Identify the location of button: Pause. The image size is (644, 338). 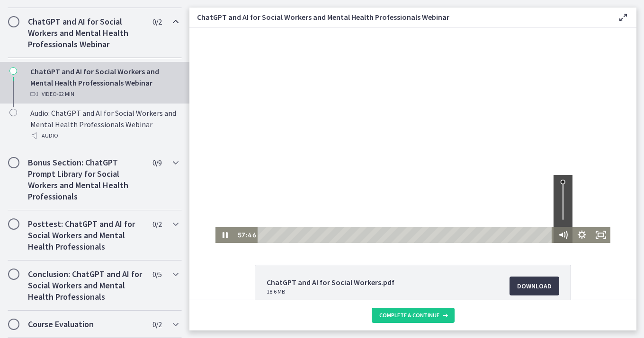
(36, 208).